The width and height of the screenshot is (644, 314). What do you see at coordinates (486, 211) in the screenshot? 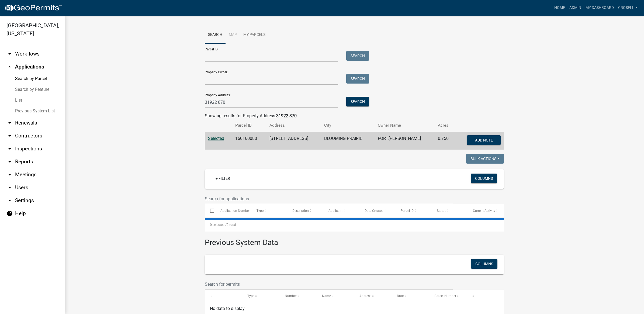
I see `datatable-header-cell: Current Activity` at bounding box center [486, 211].